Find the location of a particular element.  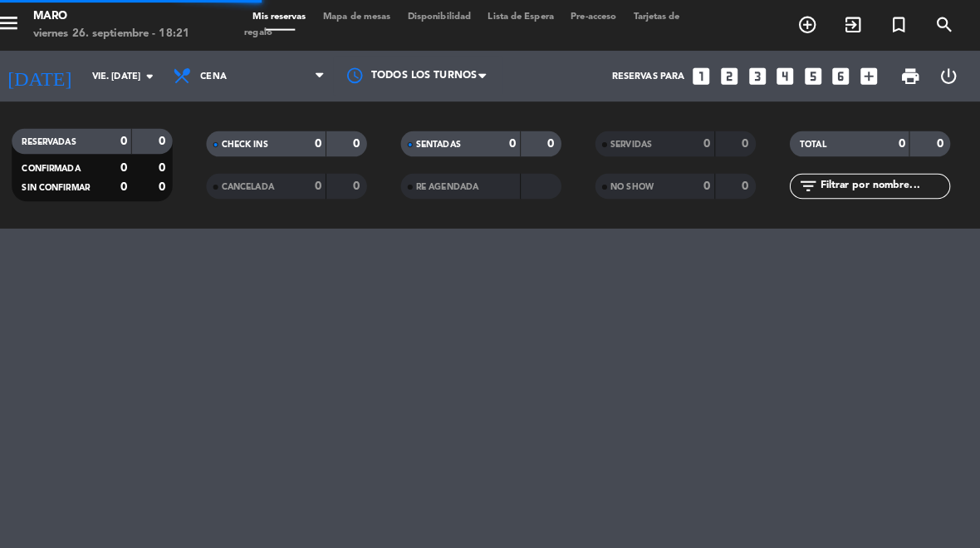

i: menu is located at coordinates (25, 23).